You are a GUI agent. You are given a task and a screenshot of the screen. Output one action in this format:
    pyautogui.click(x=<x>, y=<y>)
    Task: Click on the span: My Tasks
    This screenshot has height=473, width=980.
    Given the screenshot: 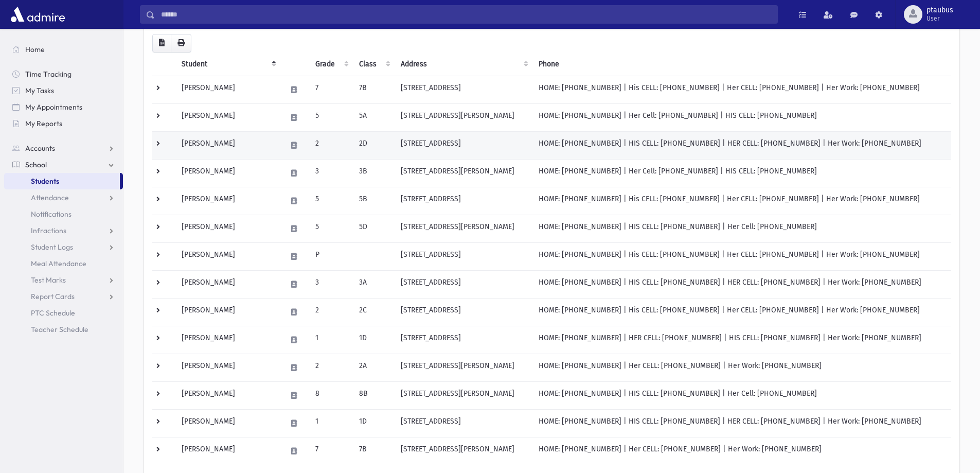 What is the action you would take?
    pyautogui.click(x=39, y=91)
    